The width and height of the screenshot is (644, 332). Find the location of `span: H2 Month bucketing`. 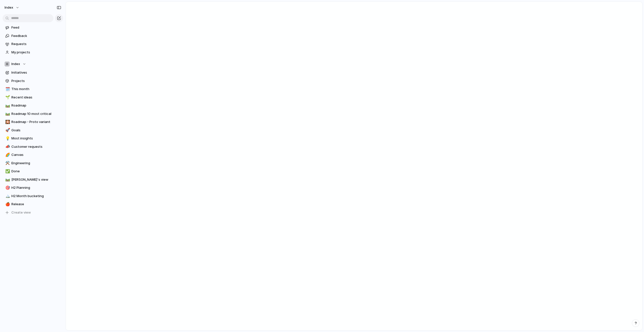

span: H2 Month bucketing is located at coordinates (36, 196).